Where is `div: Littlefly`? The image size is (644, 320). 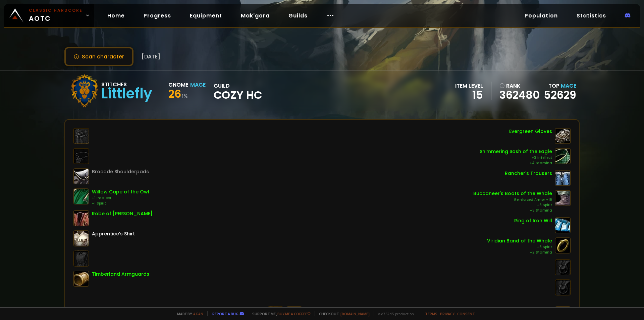 div: Littlefly is located at coordinates (126, 94).